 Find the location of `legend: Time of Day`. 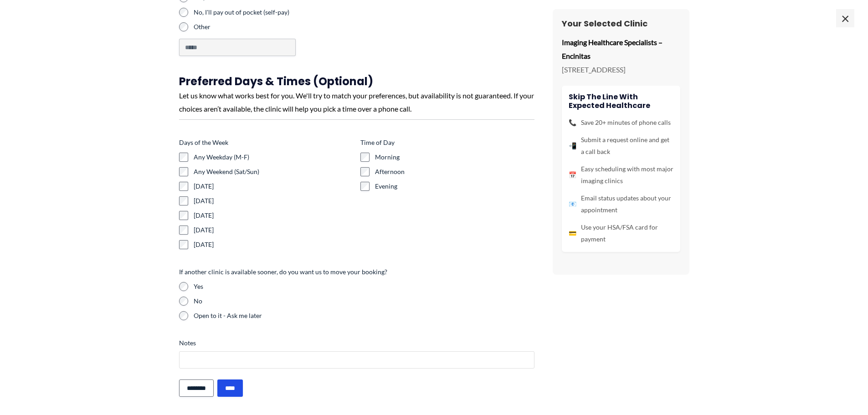

legend: Time of Day is located at coordinates (377, 143).